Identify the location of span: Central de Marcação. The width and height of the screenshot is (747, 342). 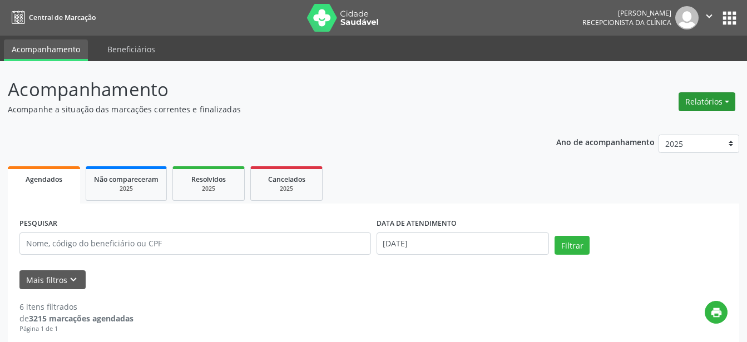
(62, 17).